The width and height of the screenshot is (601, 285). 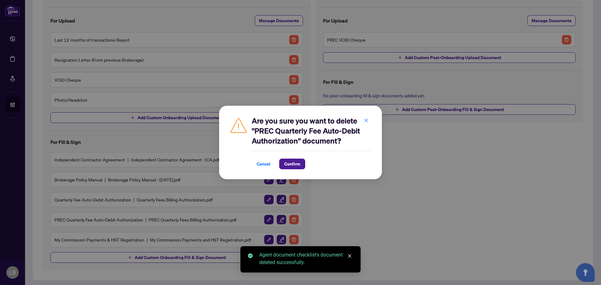 I want to click on button: Confirm, so click(x=292, y=164).